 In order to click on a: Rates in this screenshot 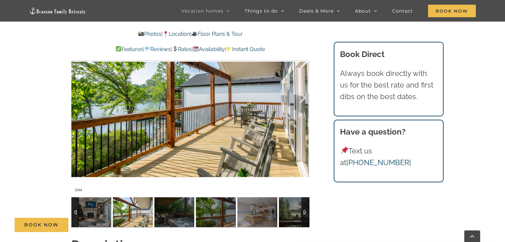, I will do `click(182, 49)`.